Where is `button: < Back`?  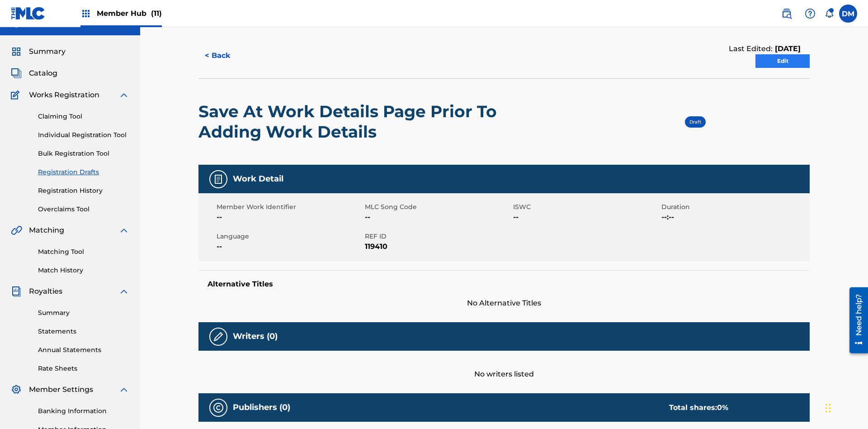
button: < Back is located at coordinates (225, 56).